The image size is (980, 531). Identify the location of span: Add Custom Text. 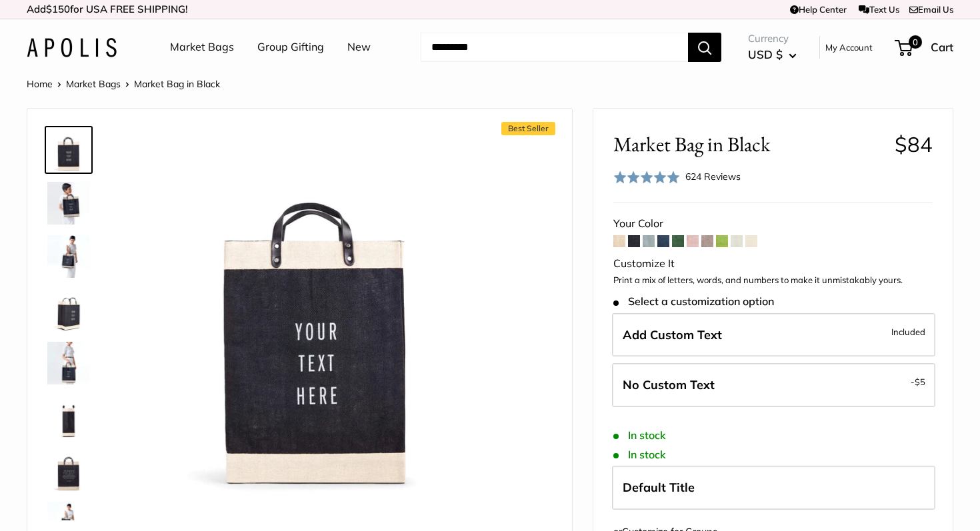
(672, 335).